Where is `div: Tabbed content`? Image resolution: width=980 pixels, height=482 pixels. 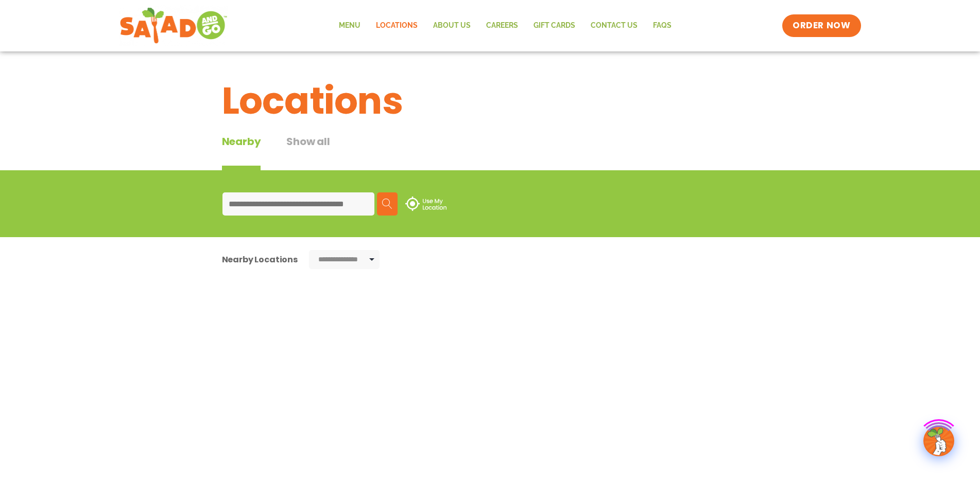 div: Tabbed content is located at coordinates (289, 152).